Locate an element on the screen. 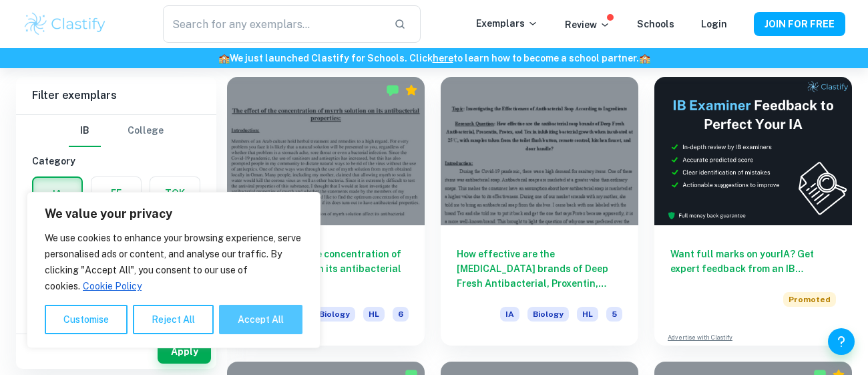 The image size is (868, 375). img: Thumbnail is located at coordinates (754, 151).